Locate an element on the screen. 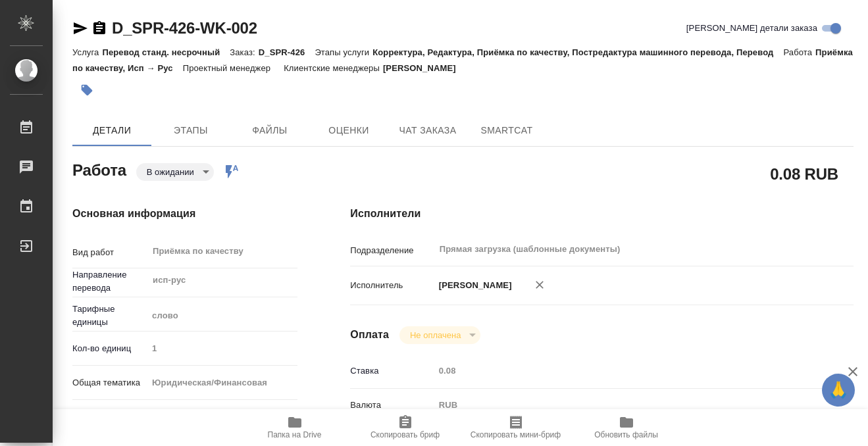 This screenshot has height=446, width=868. p: Ставка is located at coordinates (391, 371).